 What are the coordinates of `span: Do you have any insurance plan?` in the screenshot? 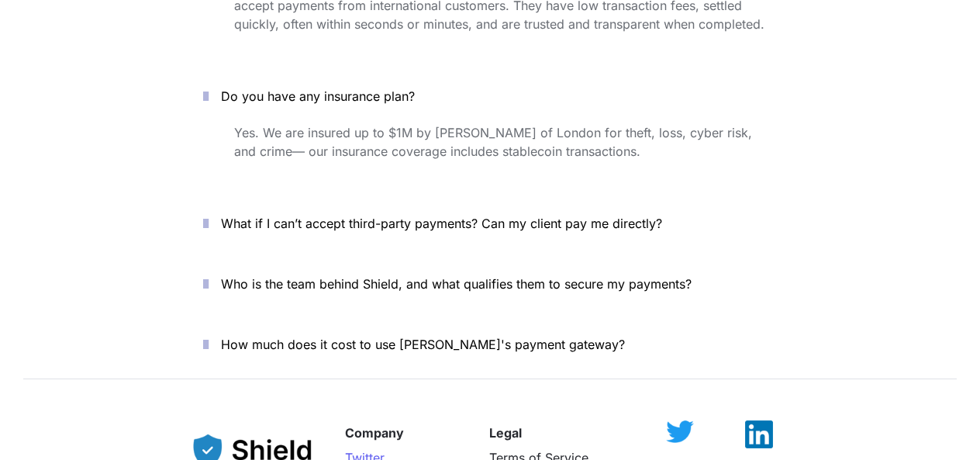 It's located at (318, 96).